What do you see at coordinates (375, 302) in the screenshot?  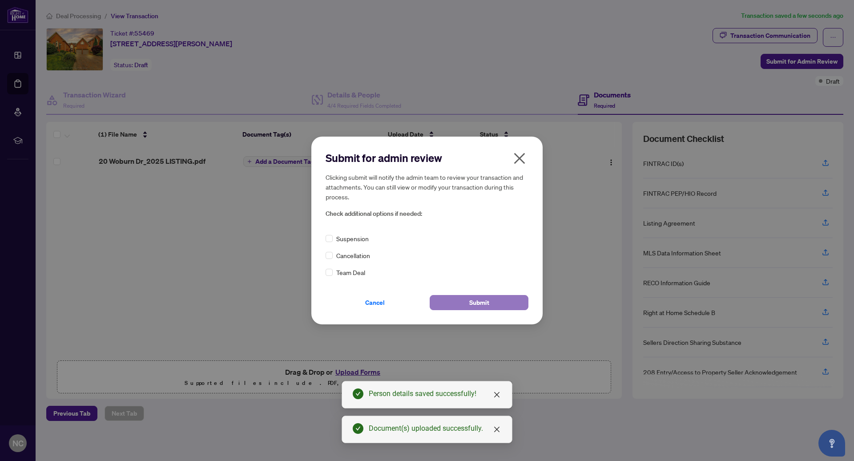 I see `span: Cancel` at bounding box center [375, 302].